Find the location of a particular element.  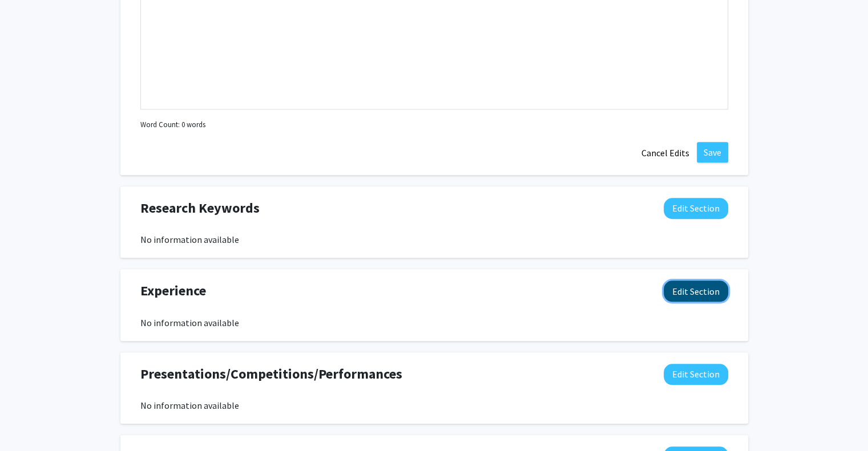

button: Edit Experience is located at coordinates (696, 291).